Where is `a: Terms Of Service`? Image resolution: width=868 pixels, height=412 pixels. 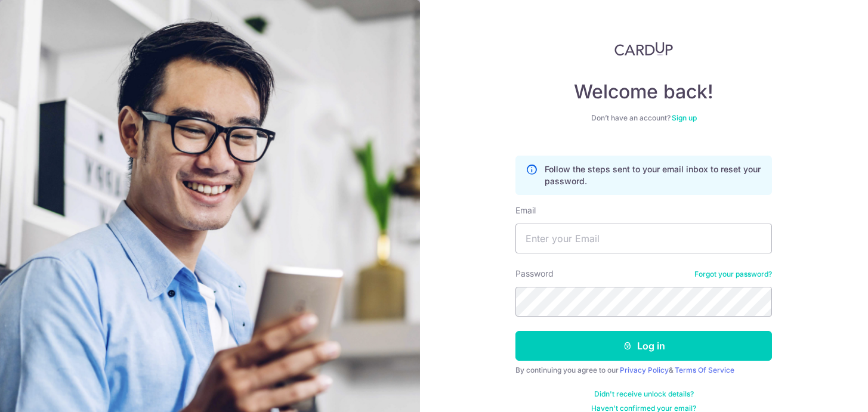 a: Terms Of Service is located at coordinates (705, 370).